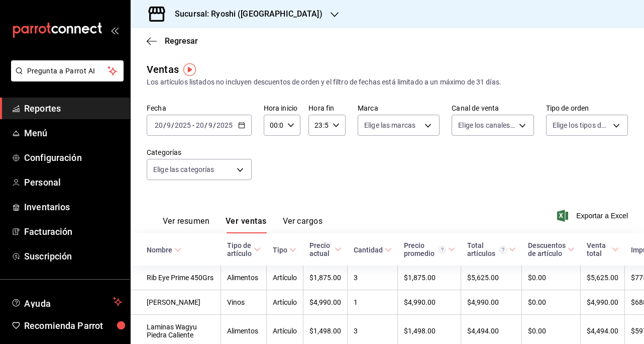 The width and height of the screenshot is (644, 344). What do you see at coordinates (244, 302) in the screenshot?
I see `td: Vinos` at bounding box center [244, 302].